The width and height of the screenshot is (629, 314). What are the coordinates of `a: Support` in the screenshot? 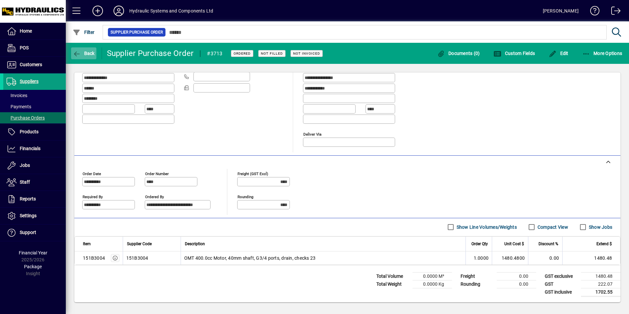 It's located at (35, 233).